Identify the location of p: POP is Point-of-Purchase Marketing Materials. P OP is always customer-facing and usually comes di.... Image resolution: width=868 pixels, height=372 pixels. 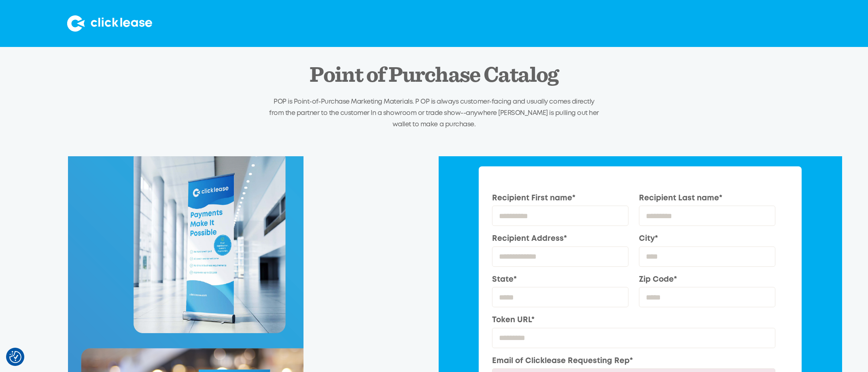
(434, 113).